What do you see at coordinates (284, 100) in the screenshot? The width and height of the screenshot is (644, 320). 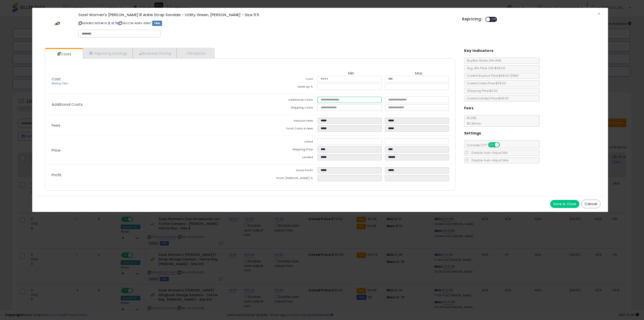 I see `td: Additional Costs` at bounding box center [284, 100].